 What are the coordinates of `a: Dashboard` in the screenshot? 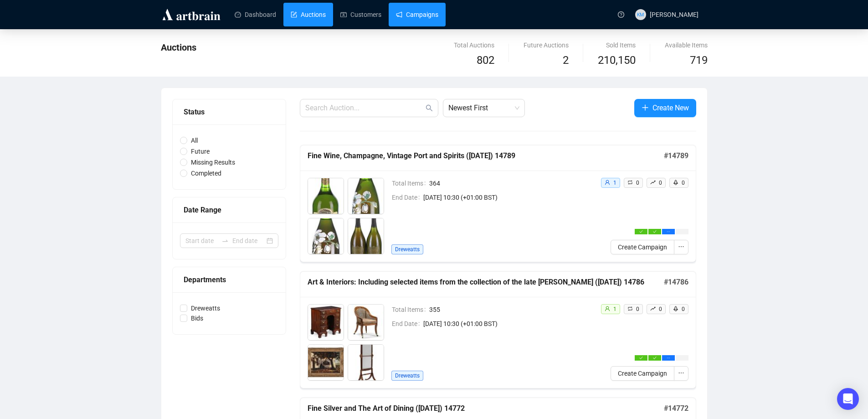 It's located at (255, 14).